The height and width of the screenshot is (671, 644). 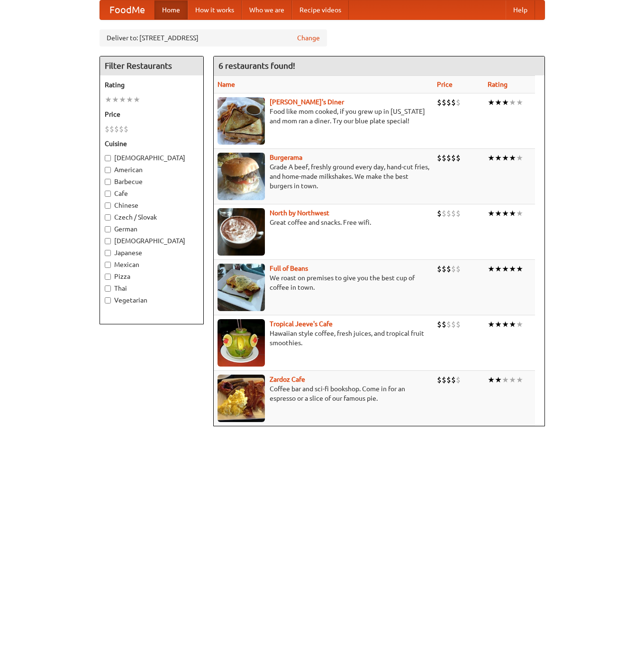 I want to click on input: Thai, so click(x=108, y=288).